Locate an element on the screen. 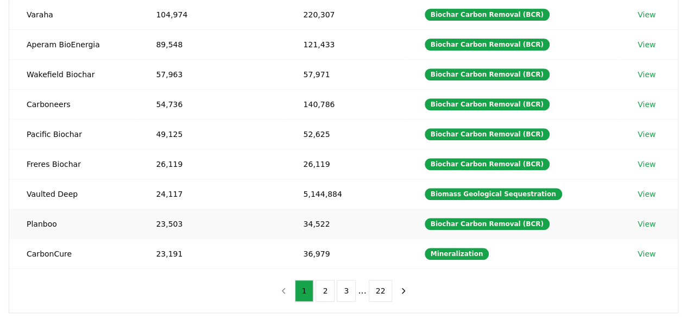 The image size is (687, 318). button: next page is located at coordinates (403, 290).